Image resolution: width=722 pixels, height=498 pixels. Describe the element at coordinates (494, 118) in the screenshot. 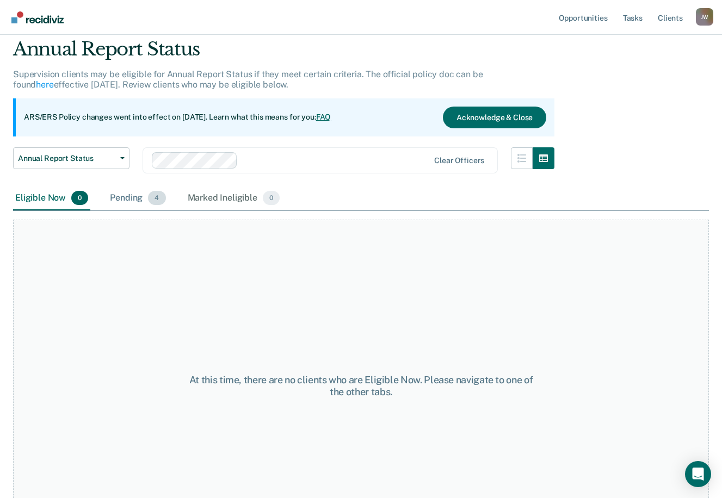

I see `button: Acknowledge & Close` at that location.